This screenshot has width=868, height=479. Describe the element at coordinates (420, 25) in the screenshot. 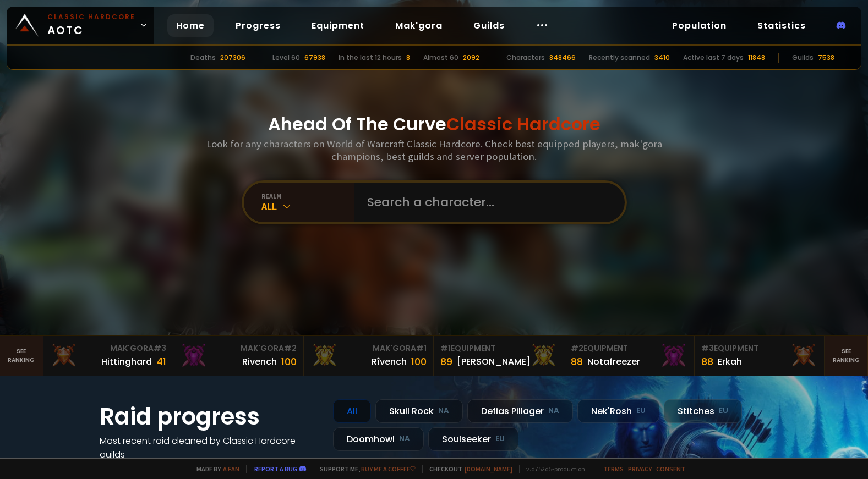

I see `a: Mak'gora` at that location.